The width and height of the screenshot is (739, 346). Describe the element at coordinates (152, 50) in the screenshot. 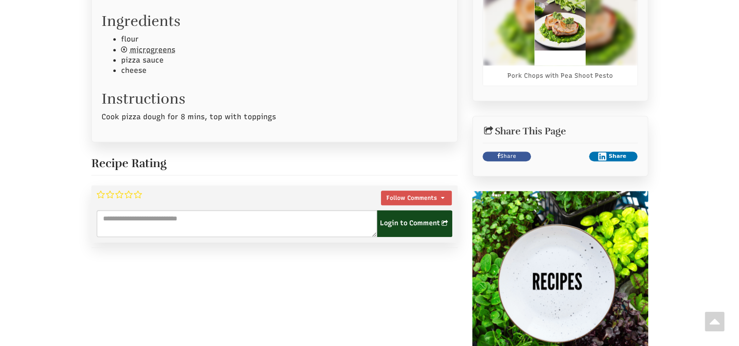

I see `span: microgreens` at that location.